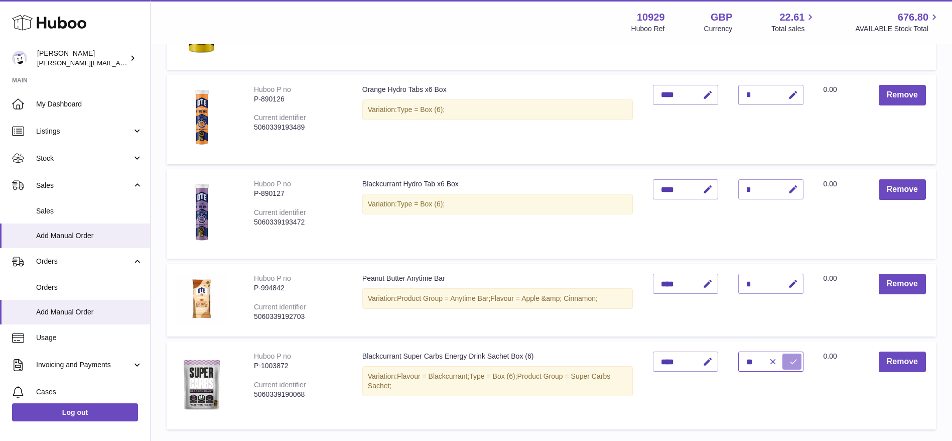 The width and height of the screenshot is (952, 441). Describe the element at coordinates (202, 299) in the screenshot. I see `img: Peanut Butter Anytime Bar` at that location.